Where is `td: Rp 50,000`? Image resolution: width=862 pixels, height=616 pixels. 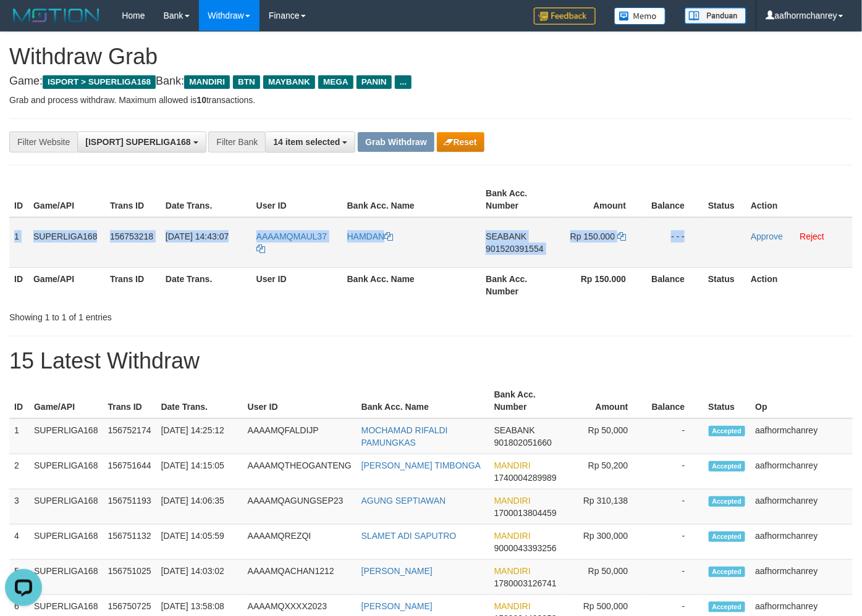 td: Rp 50,000 is located at coordinates (604, 437).